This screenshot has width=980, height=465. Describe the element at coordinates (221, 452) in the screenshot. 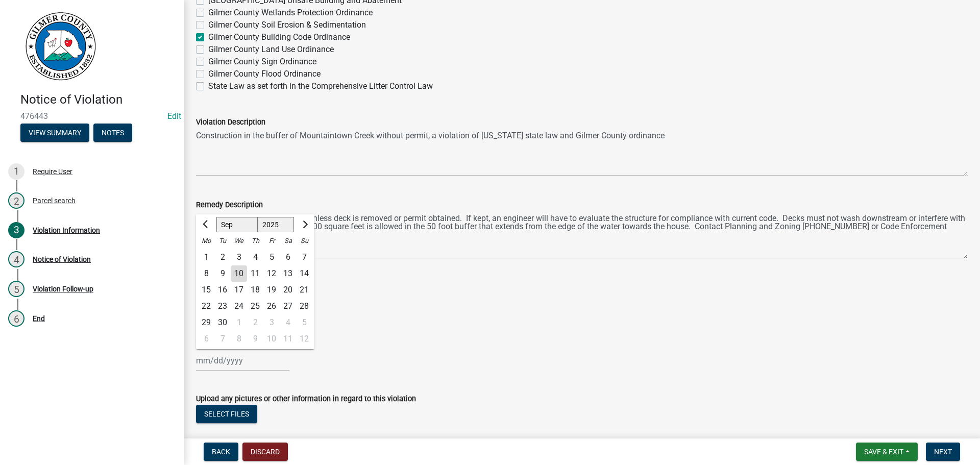

I see `span: Back` at that location.